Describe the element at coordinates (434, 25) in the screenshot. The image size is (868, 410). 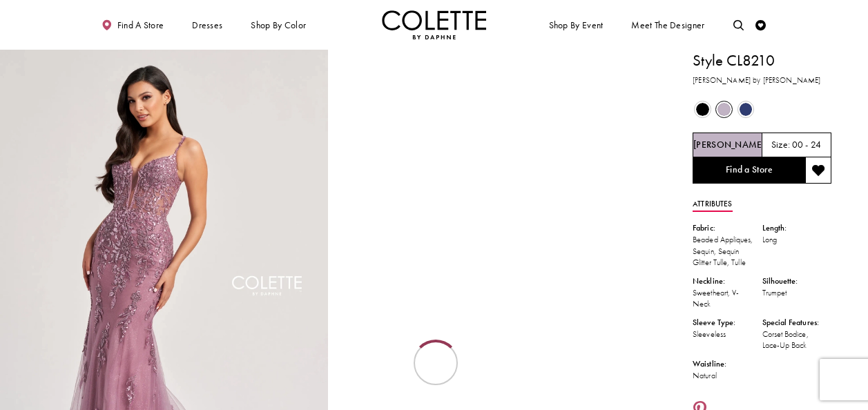
I see `a: Visit Home Page` at that location.